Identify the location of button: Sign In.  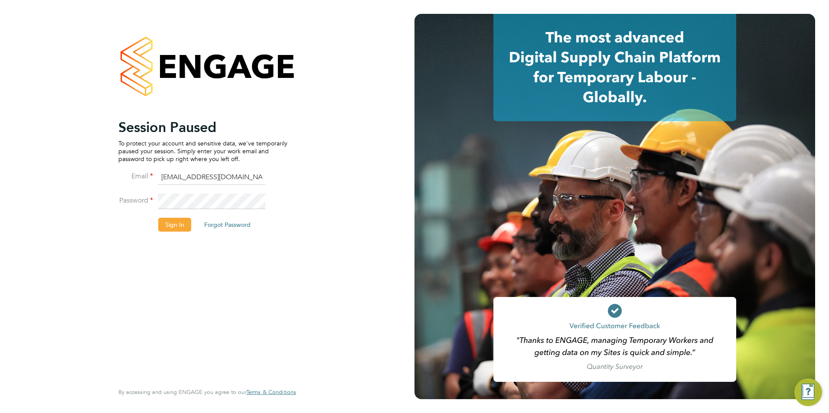
(175, 225).